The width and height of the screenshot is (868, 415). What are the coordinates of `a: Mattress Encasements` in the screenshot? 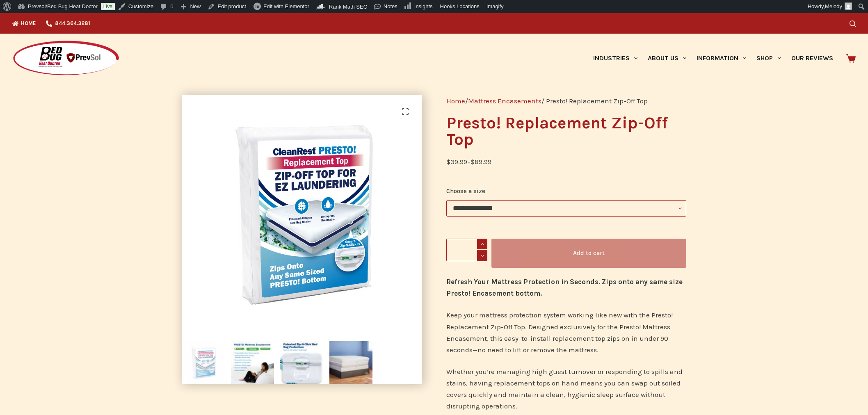 It's located at (504, 101).